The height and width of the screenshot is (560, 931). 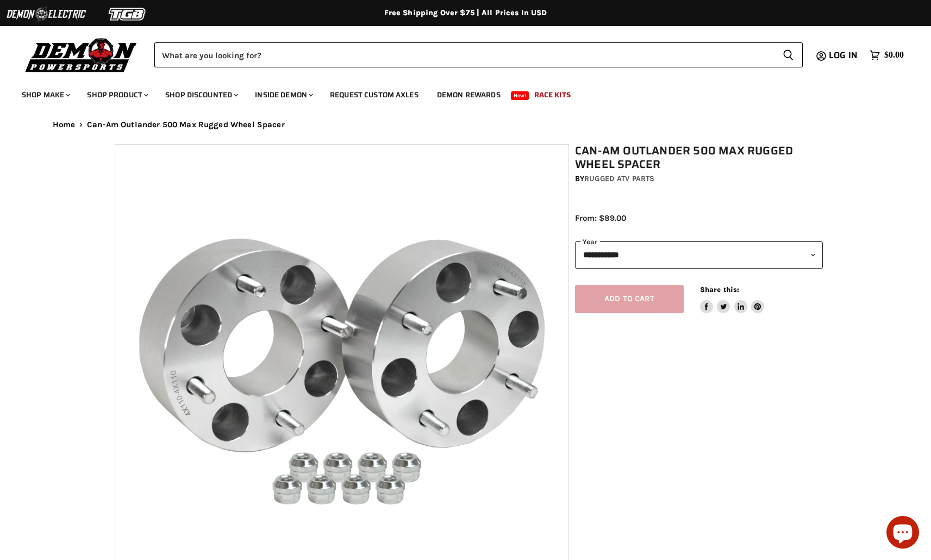 I want to click on inbox-online-store-chat: Shopify online store chat, so click(x=903, y=533).